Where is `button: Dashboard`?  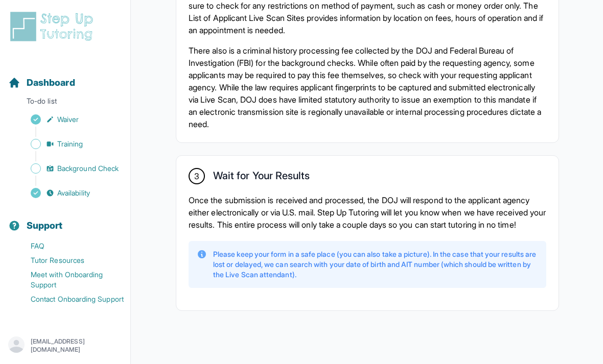
button: Dashboard is located at coordinates (65, 77).